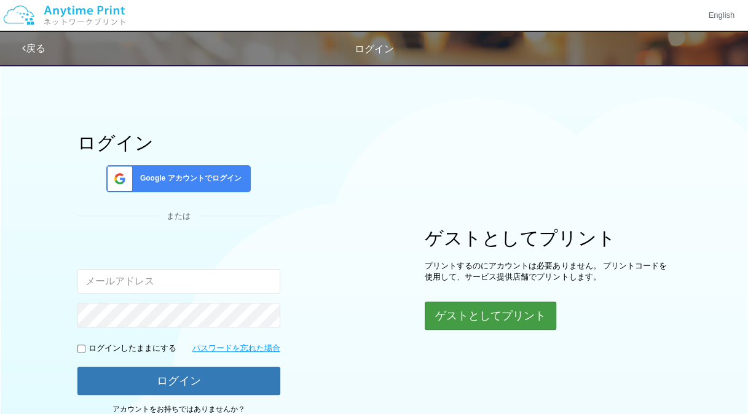 This screenshot has width=748, height=414. I want to click on div: または, so click(179, 216).